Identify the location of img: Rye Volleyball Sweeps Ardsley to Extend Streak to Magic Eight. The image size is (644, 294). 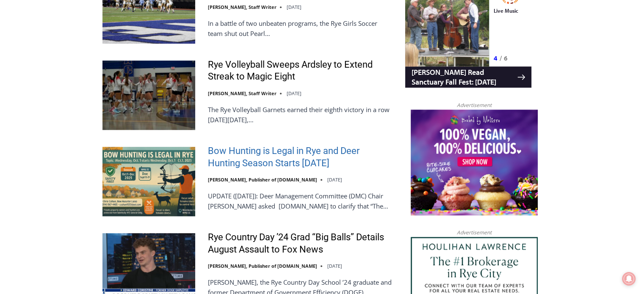
(149, 95).